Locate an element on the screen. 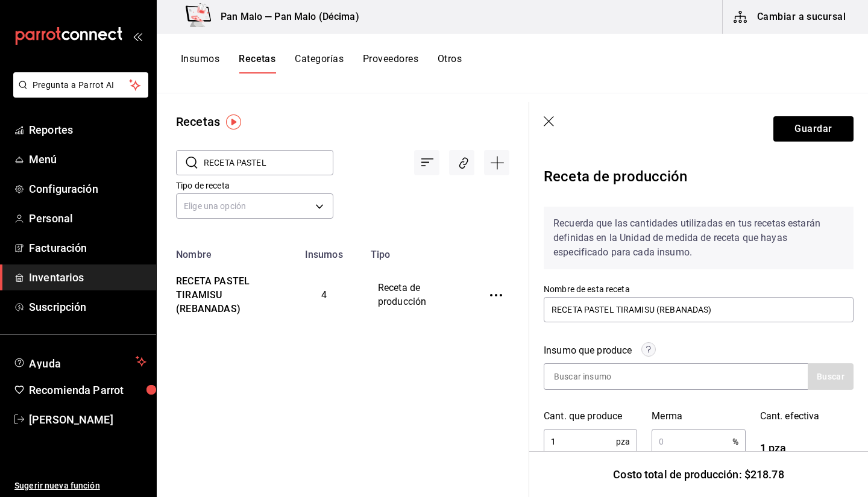  div: pza is located at coordinates (590, 442).